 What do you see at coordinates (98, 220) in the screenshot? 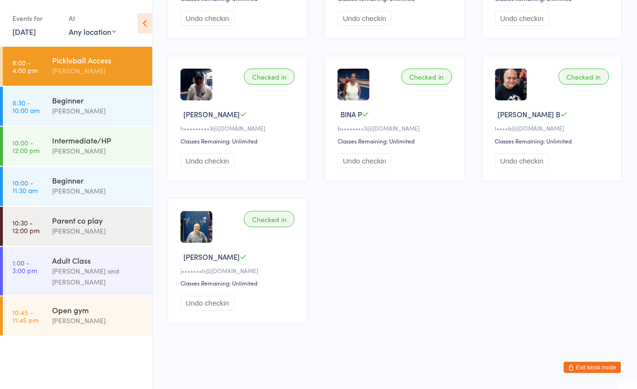
I see `div: Parent co play` at bounding box center [98, 220].